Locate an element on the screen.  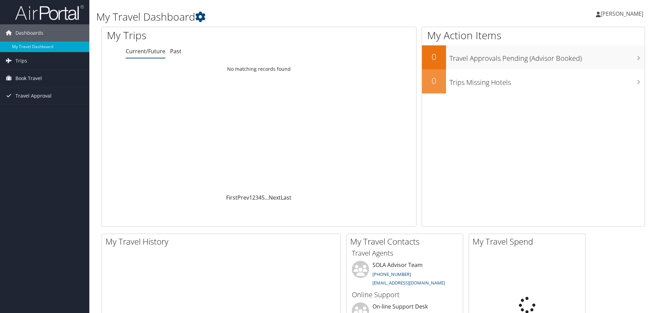
span: Dashboards is located at coordinates (29, 33).